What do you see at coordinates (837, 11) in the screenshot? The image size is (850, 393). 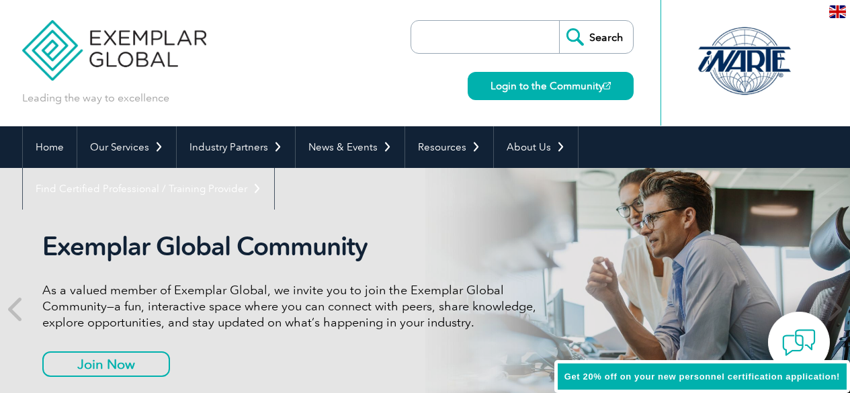 I see `img: en` at bounding box center [837, 11].